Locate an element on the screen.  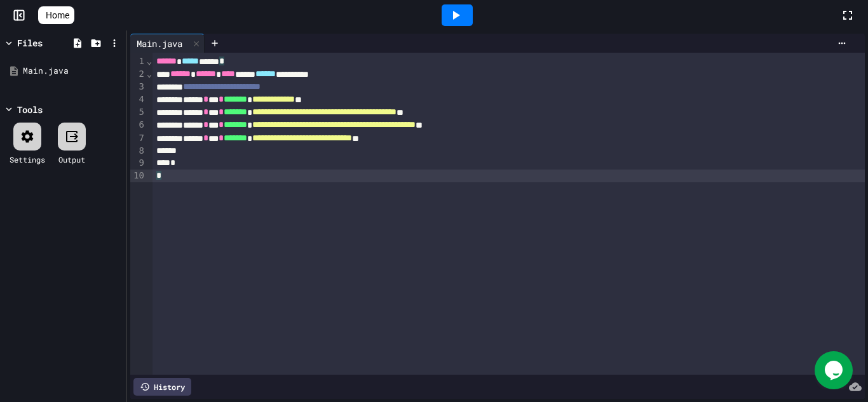
div: 9 is located at coordinates (138, 163).